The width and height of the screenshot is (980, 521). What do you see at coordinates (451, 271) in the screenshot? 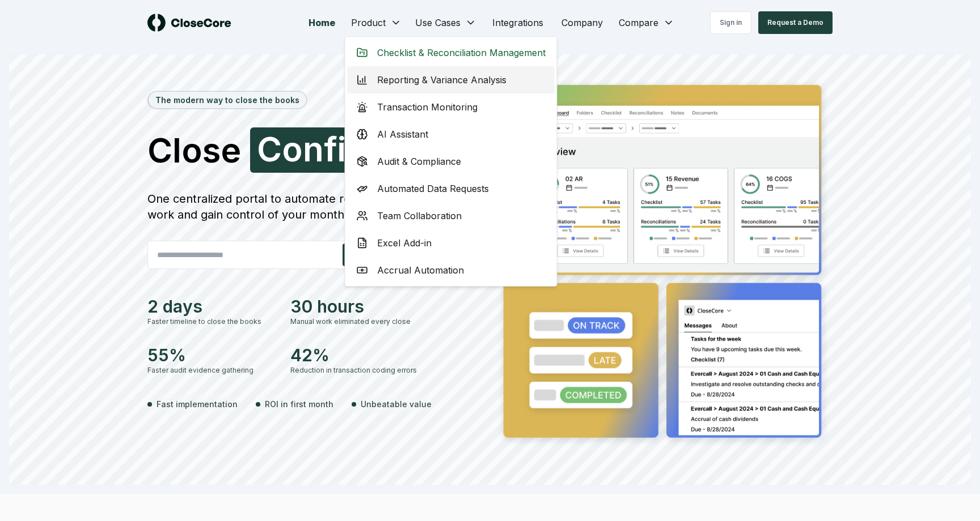
I see `a: Accrual Automation` at bounding box center [451, 271].